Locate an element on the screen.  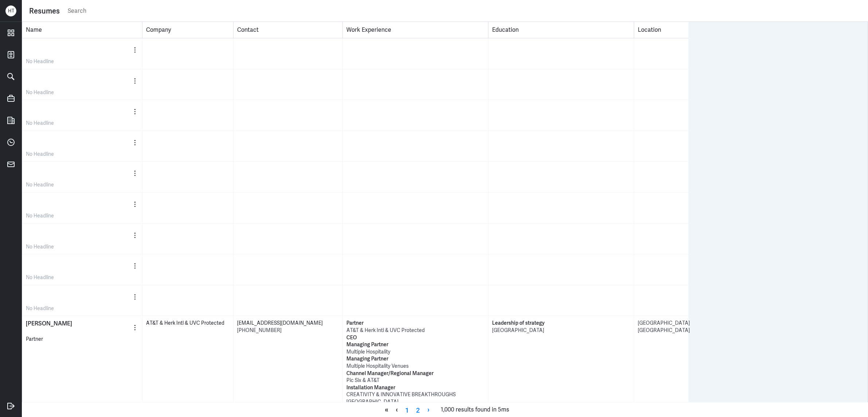
input: Search is located at coordinates (463, 11).